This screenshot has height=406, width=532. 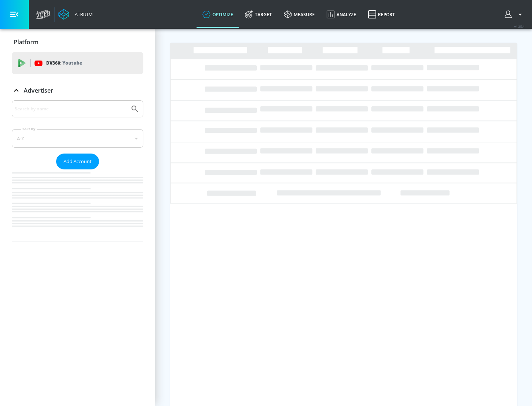 What do you see at coordinates (341, 15) in the screenshot?
I see `a: Analyze` at bounding box center [341, 15].